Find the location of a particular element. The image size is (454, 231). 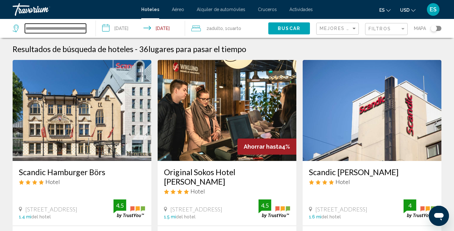

a: Actividades is located at coordinates (301, 9).